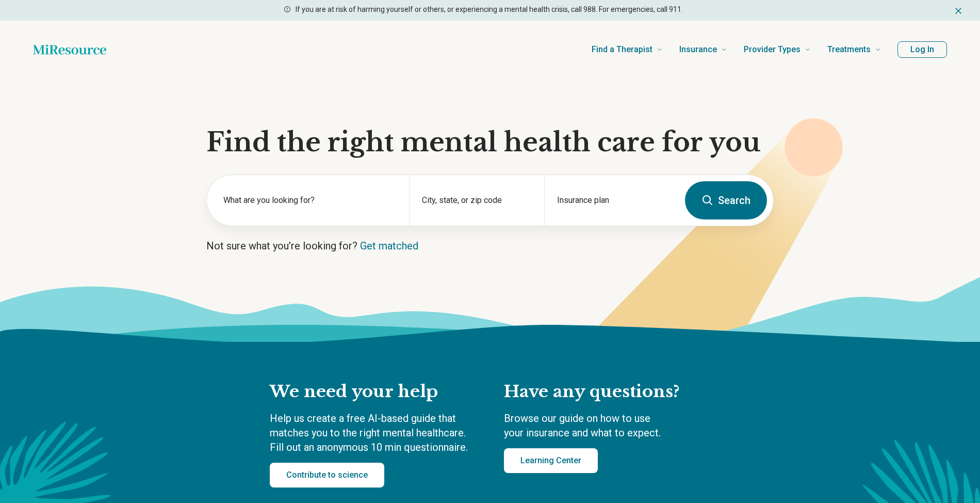  Describe the element at coordinates (627, 50) in the screenshot. I see `a: Find a Therapist` at that location.